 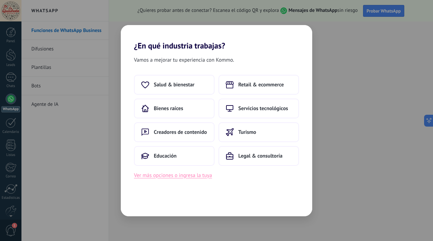 What do you see at coordinates (247, 132) in the screenshot?
I see `span: Turismo` at bounding box center [247, 132].